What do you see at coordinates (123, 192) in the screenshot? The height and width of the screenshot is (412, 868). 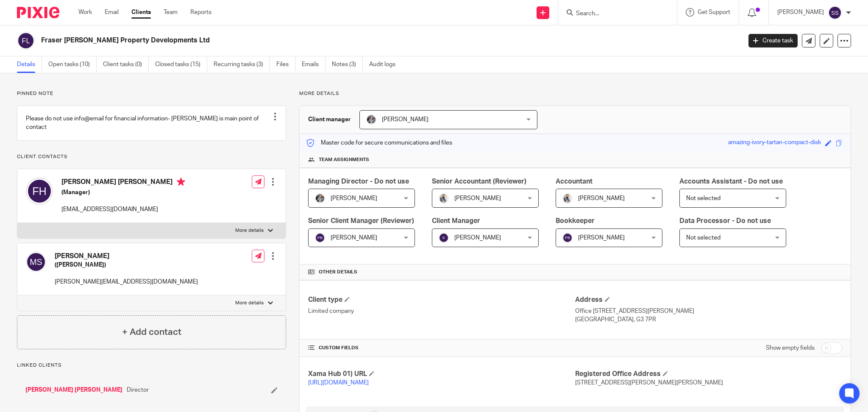 I see `h5: (Manager)` at bounding box center [123, 192].